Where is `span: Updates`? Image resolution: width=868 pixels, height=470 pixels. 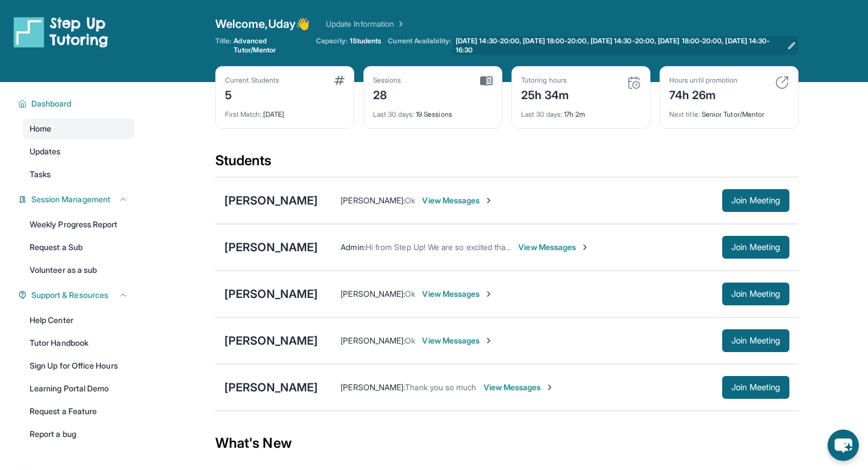 span: Updates is located at coordinates (45, 151).